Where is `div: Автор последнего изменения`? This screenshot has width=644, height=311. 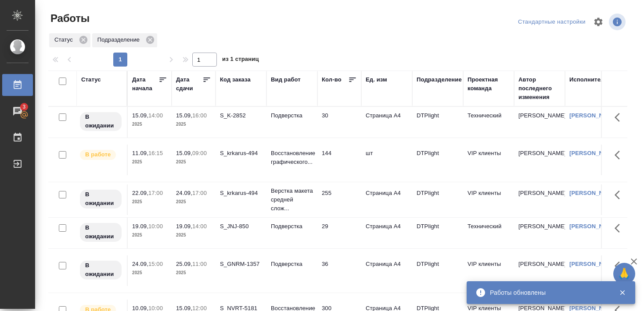 div: Автор последнего изменения is located at coordinates (539, 89).